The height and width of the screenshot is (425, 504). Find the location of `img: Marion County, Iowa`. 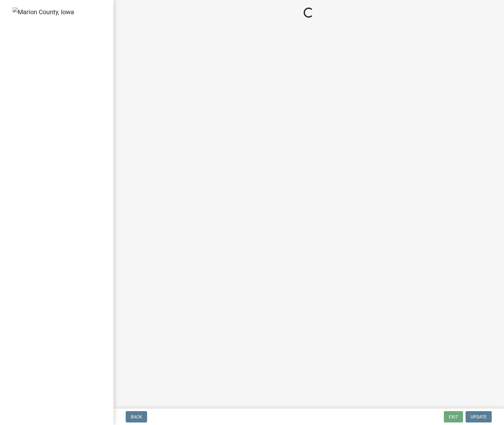

img: Marion County, Iowa is located at coordinates (43, 12).